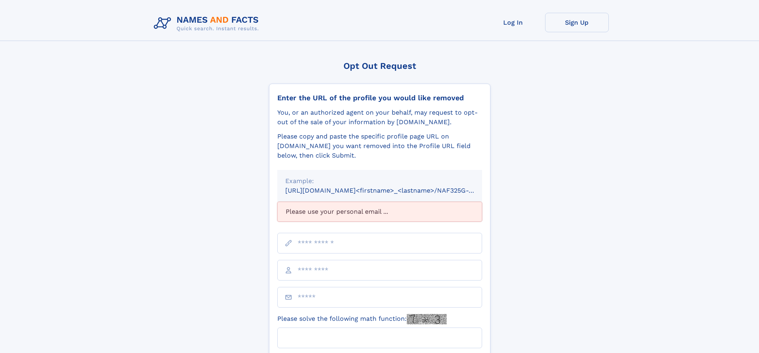  I want to click on label: Please solve the following math function:, so click(362, 319).